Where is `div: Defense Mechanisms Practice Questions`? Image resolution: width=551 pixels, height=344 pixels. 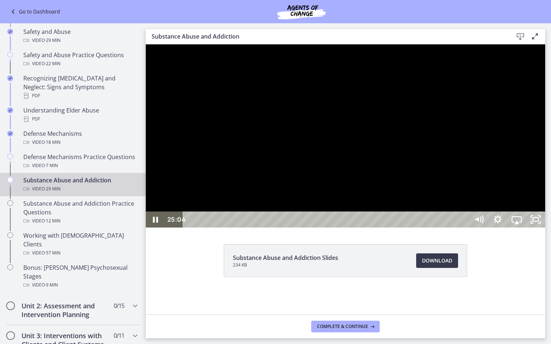
div: Defense Mechanisms Practice Questions is located at coordinates (80, 161).